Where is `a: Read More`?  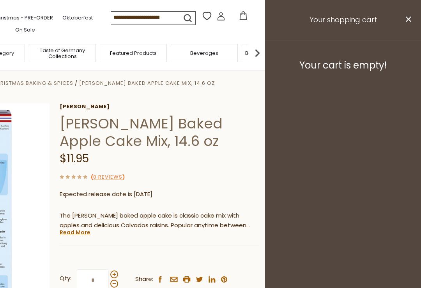 a: Read More is located at coordinates (75, 233).